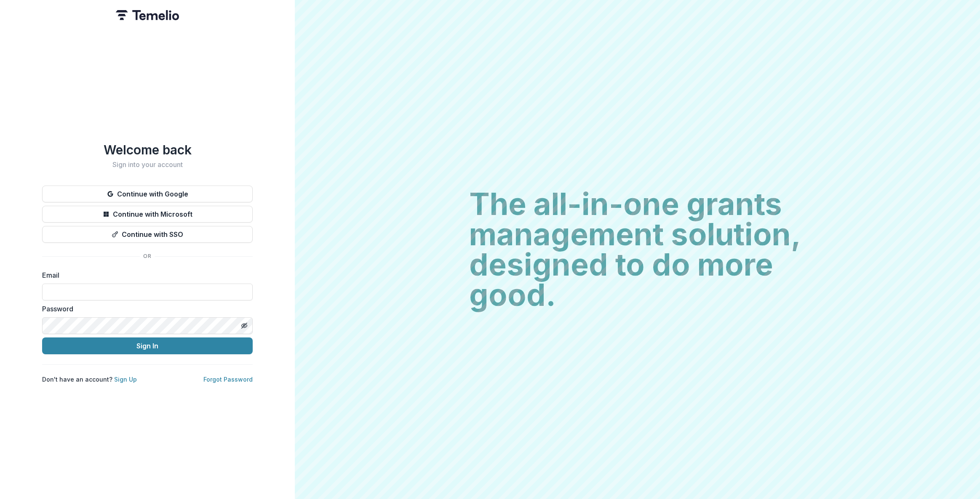 This screenshot has width=980, height=499. What do you see at coordinates (148, 165) in the screenshot?
I see `h2: Sign into your account` at bounding box center [148, 165].